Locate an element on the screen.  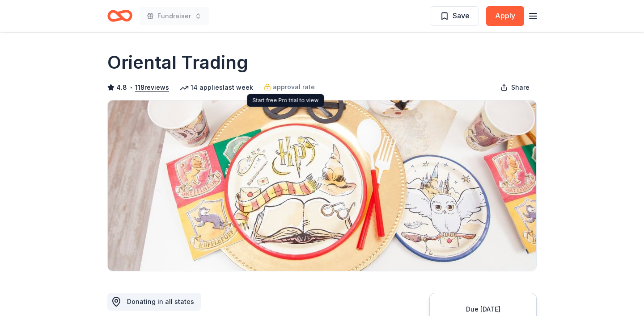
button: Share is located at coordinates (515, 88).